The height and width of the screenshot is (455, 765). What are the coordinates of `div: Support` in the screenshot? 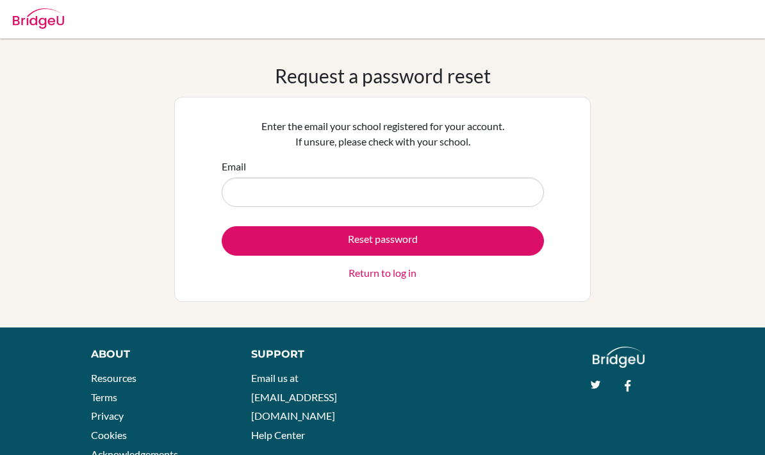 It's located at (311, 354).